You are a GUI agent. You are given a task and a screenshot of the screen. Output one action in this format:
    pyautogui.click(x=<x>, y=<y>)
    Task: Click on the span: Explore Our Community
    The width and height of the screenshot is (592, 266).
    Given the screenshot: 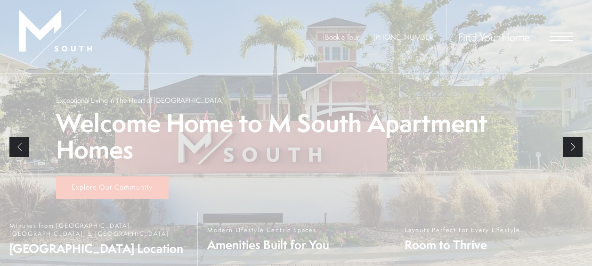 What is the action you would take?
    pyautogui.click(x=112, y=187)
    